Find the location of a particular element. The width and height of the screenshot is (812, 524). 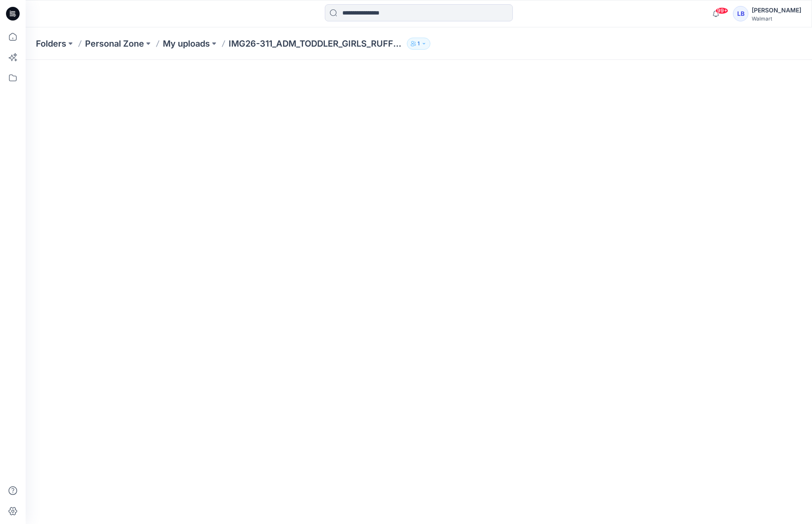

a: Folders is located at coordinates (51, 43).